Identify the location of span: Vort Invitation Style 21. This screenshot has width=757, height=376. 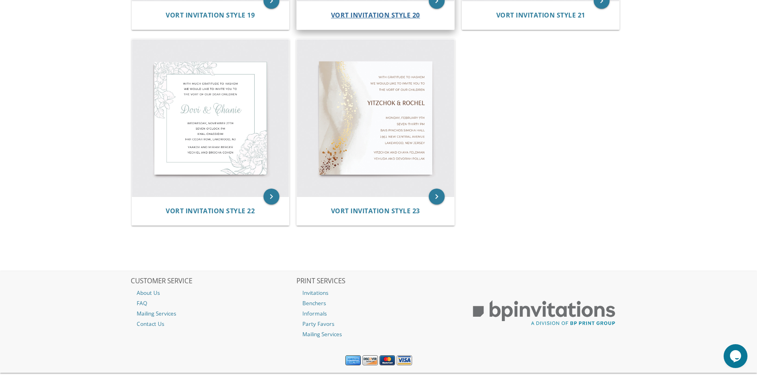
(541, 15).